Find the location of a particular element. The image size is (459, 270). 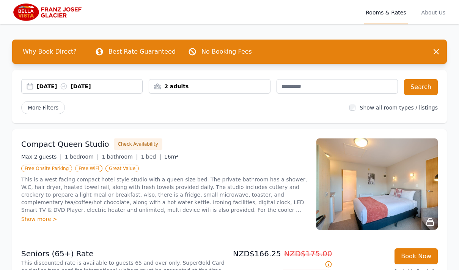

label: Show all room types / listings is located at coordinates (399, 107).